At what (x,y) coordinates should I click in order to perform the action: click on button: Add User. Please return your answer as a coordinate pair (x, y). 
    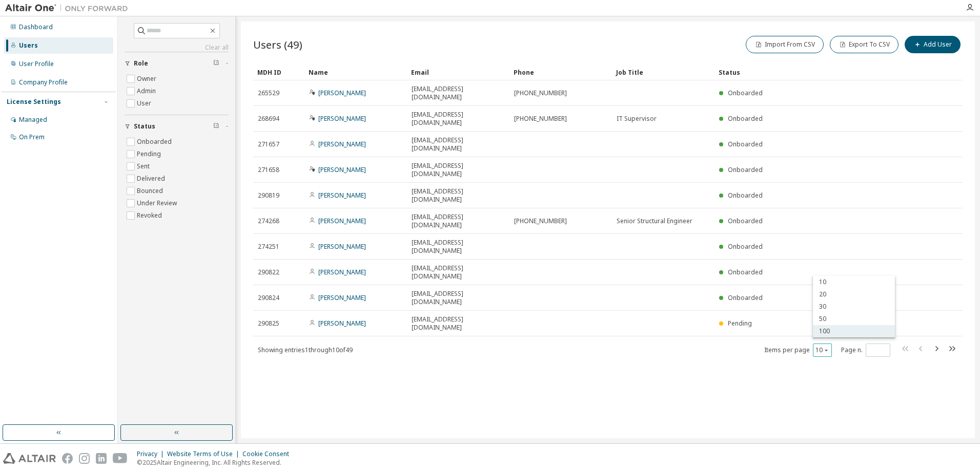
    Looking at the image, I should click on (933, 45).